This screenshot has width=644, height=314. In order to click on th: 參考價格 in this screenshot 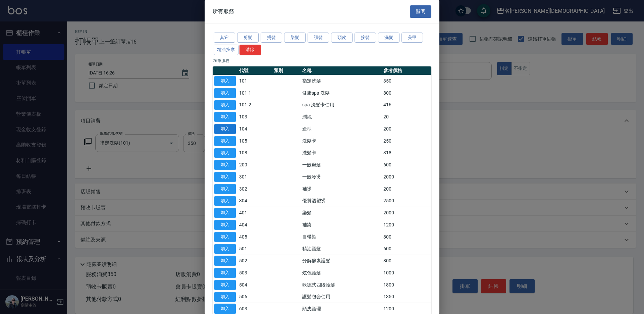, I will do `click(406, 71)`.